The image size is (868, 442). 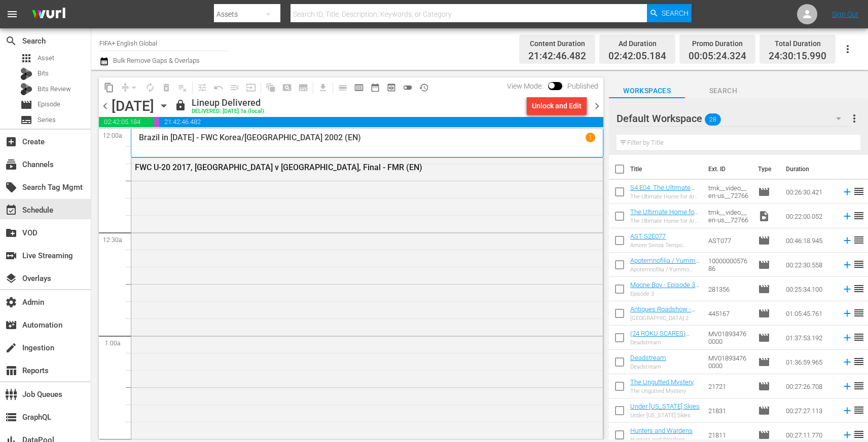 I want to click on span: more_vert, so click(x=854, y=118).